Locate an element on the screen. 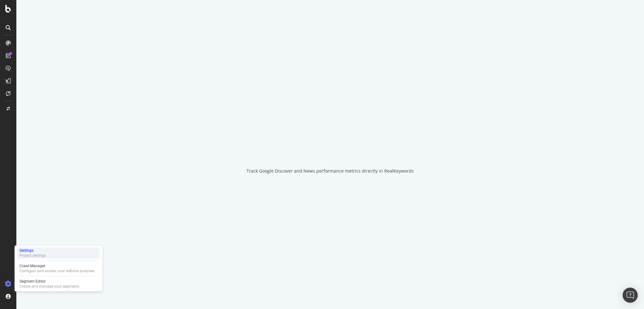 Image resolution: width=644 pixels, height=309 pixels. div: Project settings is located at coordinates (33, 256).